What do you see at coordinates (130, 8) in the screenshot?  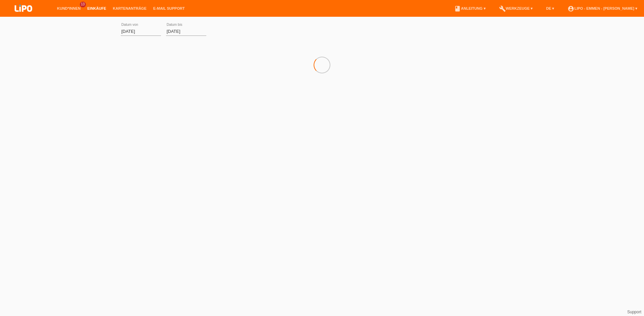 I see `a: Kartenanträge` at bounding box center [130, 8].